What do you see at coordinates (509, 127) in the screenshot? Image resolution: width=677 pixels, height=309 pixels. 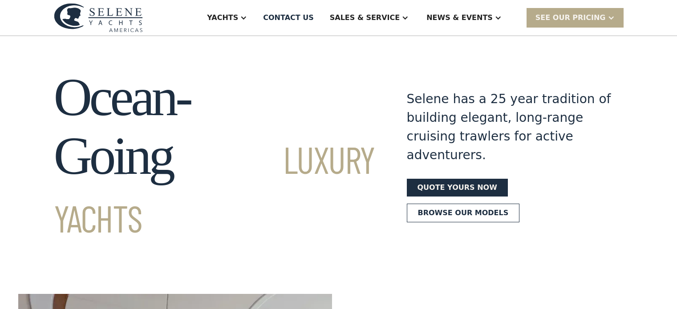 I see `div: Selene has a 25 year tradition of building elegant, long-range cruising trawlers for active adven...` at bounding box center [509, 127].